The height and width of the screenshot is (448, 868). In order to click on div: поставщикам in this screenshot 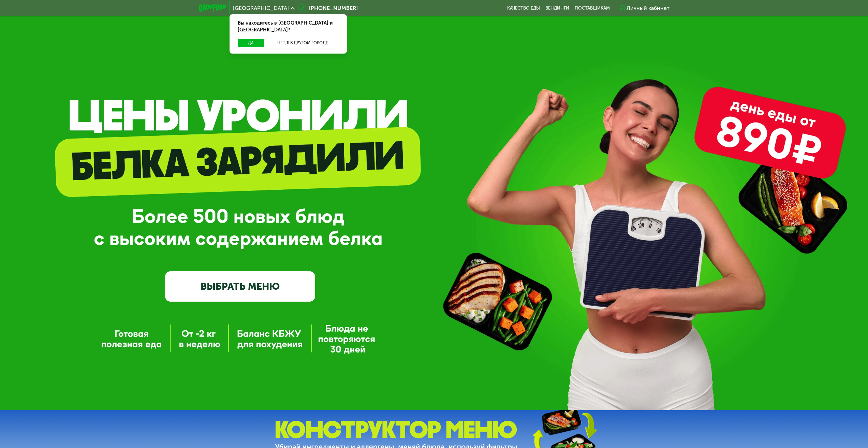, I will do `click(592, 8)`.